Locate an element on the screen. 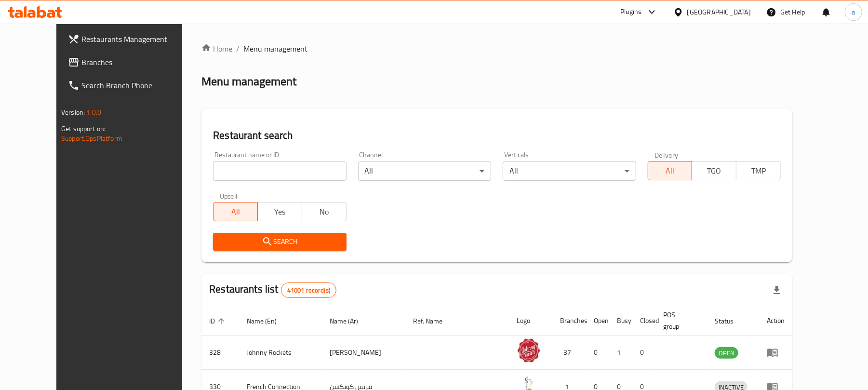  nav: breadcrumb is located at coordinates (497, 49).